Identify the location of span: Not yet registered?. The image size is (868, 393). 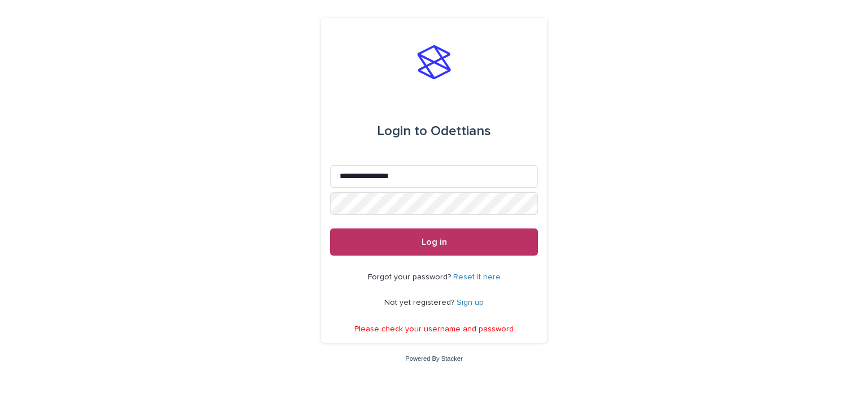
(421, 302).